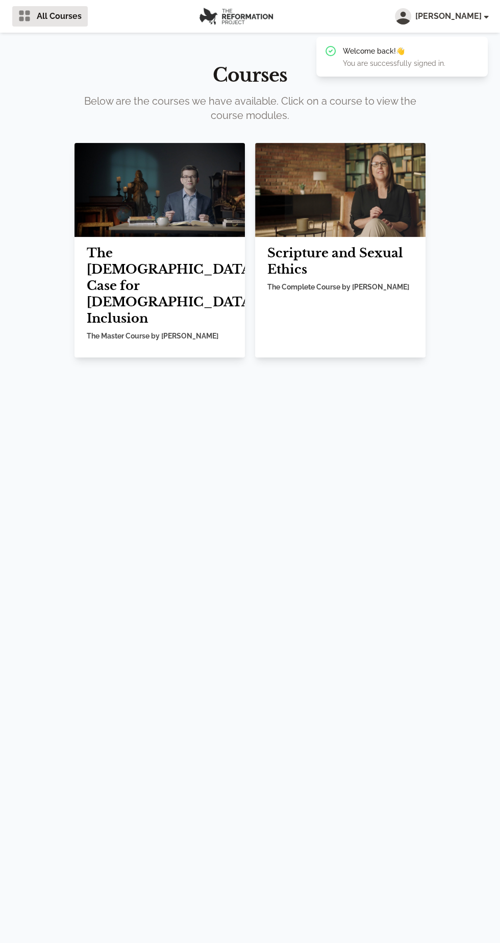 The height and width of the screenshot is (943, 500). What do you see at coordinates (250, 76) in the screenshot?
I see `h2: Courses` at bounding box center [250, 76].